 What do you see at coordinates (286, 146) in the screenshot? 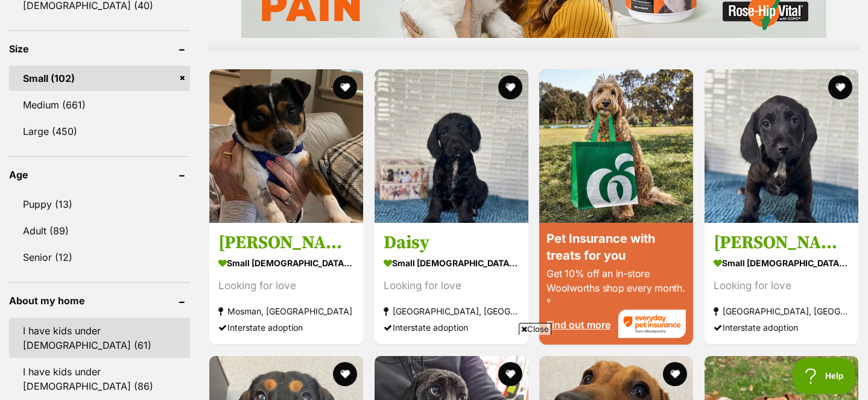
I see `img: Charlie - Jack Russell Terrier x Fox Terrier Dog` at bounding box center [286, 146].